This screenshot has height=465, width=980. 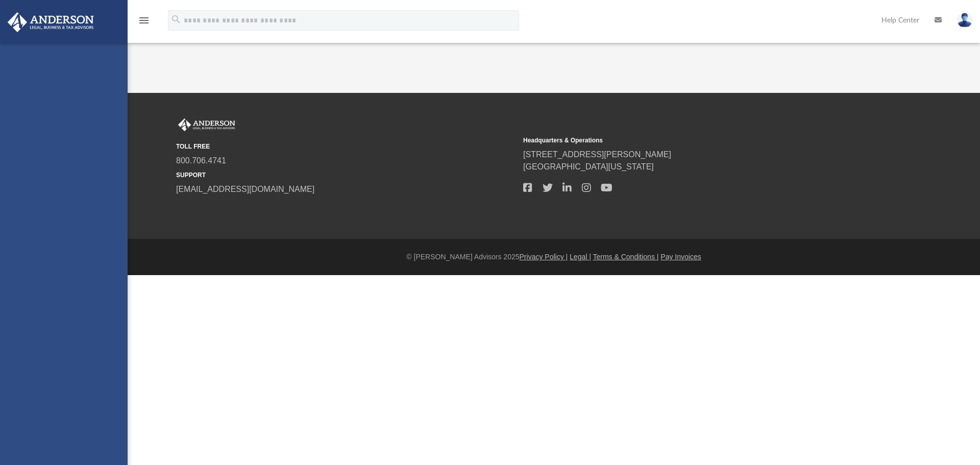 I want to click on small: TOLL FREE, so click(x=346, y=146).